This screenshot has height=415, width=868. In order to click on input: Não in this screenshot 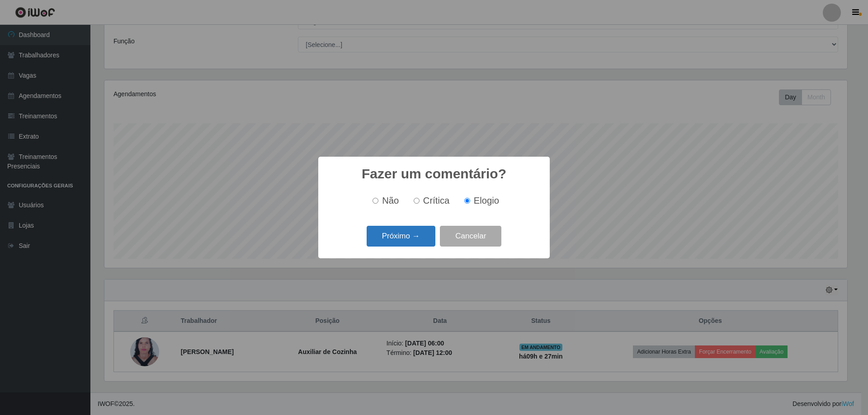, I will do `click(375, 201)`.